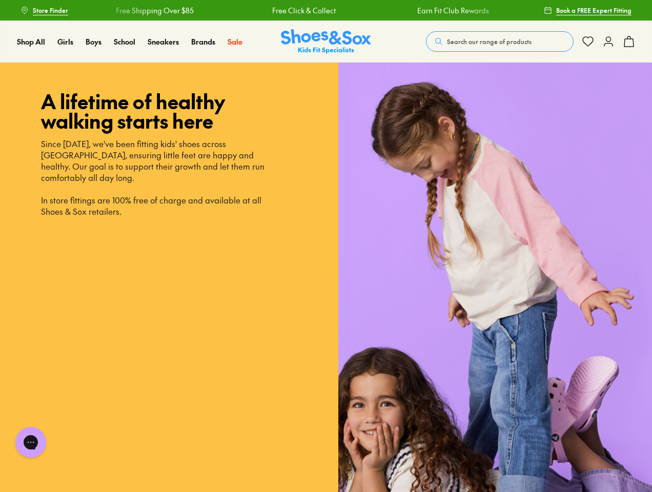 This screenshot has width=652, height=492. I want to click on a: Free Shipping Over $85, so click(154, 10).